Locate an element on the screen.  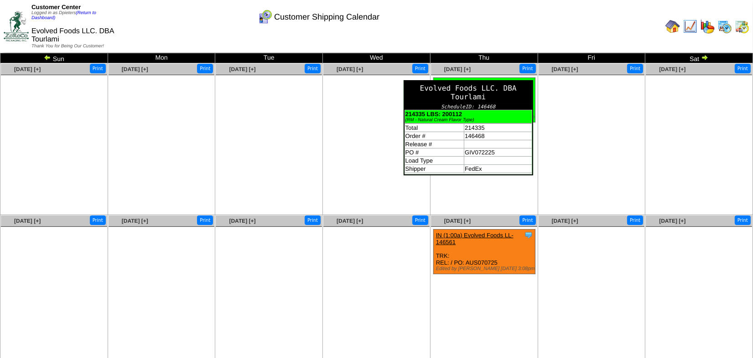
img: line_graph.gif is located at coordinates (690, 26).